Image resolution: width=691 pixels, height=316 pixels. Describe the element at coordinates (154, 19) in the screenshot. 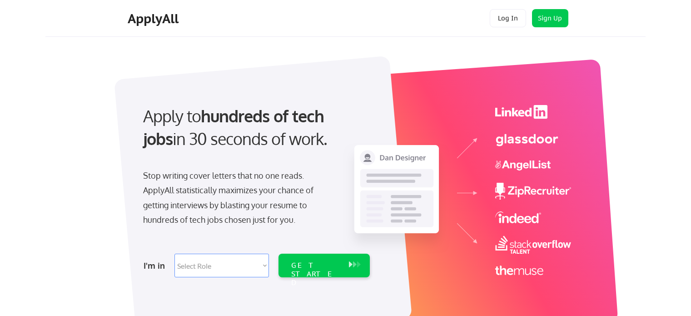

I see `div: ApplyAll` at that location.